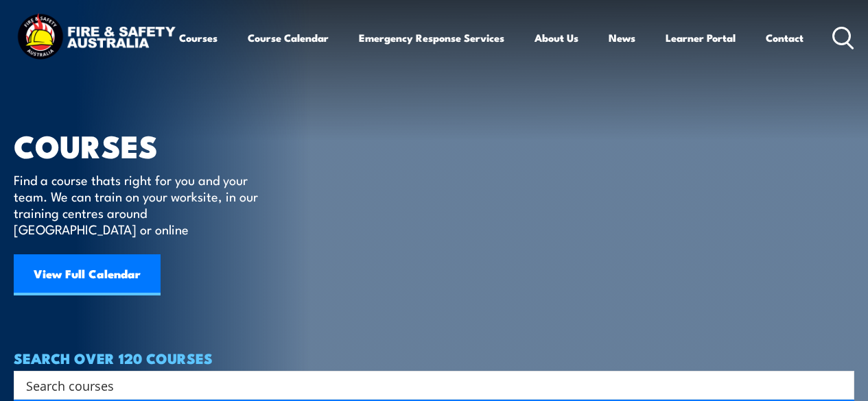  Describe the element at coordinates (434, 358) in the screenshot. I see `h4: SEARCH OVER 120 COURSES` at that location.